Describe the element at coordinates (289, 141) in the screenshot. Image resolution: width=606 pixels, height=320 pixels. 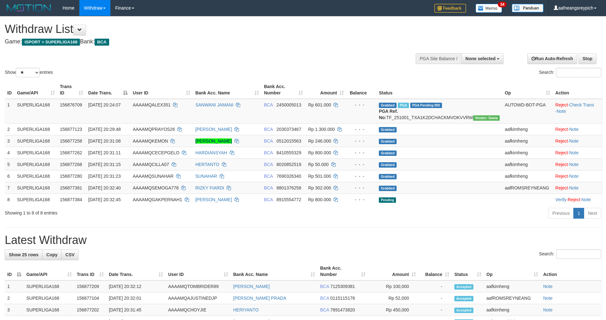
I see `span: Copy 0512015563 to clipboard` at that location.